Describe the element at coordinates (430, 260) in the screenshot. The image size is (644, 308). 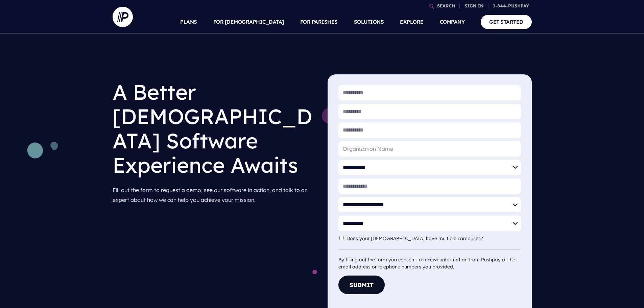
I see `div: By filling out the form you consent to receive information from Pushpay at the email address or t...` at that location.